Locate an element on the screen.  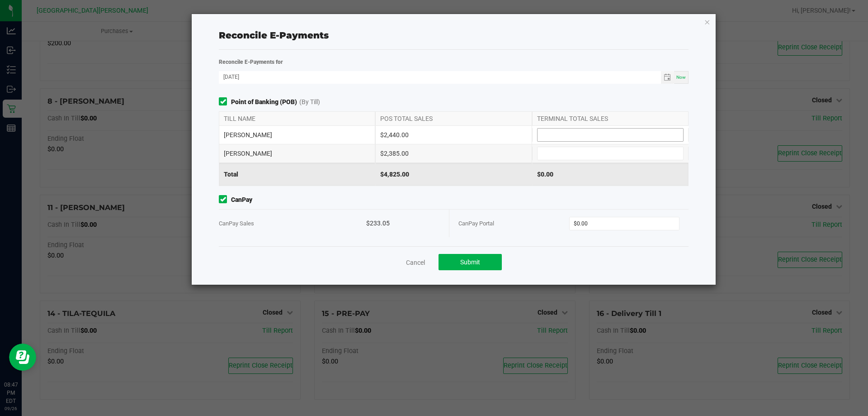
div: $233.05 is located at coordinates (403, 223).